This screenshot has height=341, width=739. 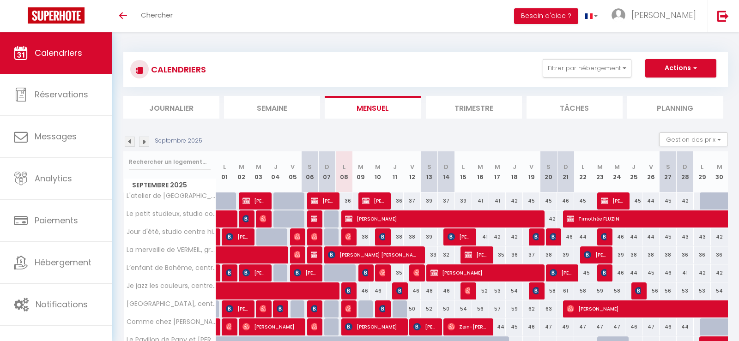 What do you see at coordinates (675, 107) in the screenshot?
I see `li: Planning` at bounding box center [675, 107].